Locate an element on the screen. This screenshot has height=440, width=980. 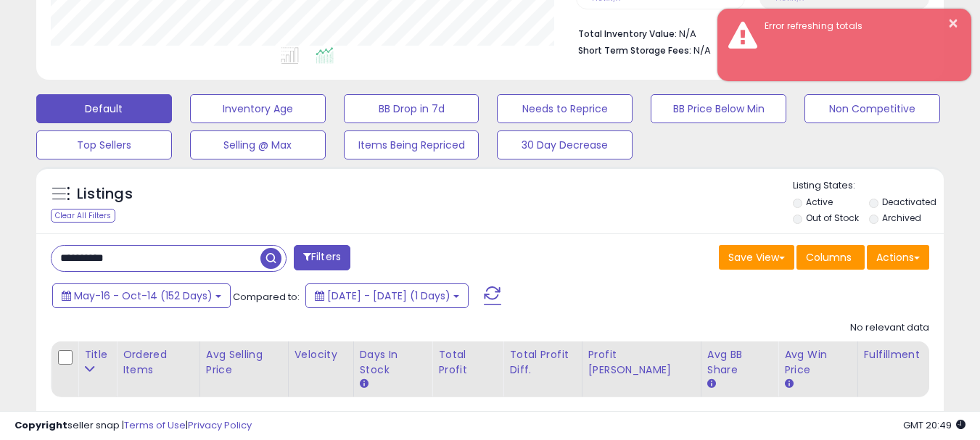
button: BB Price Below Min is located at coordinates (718, 109).